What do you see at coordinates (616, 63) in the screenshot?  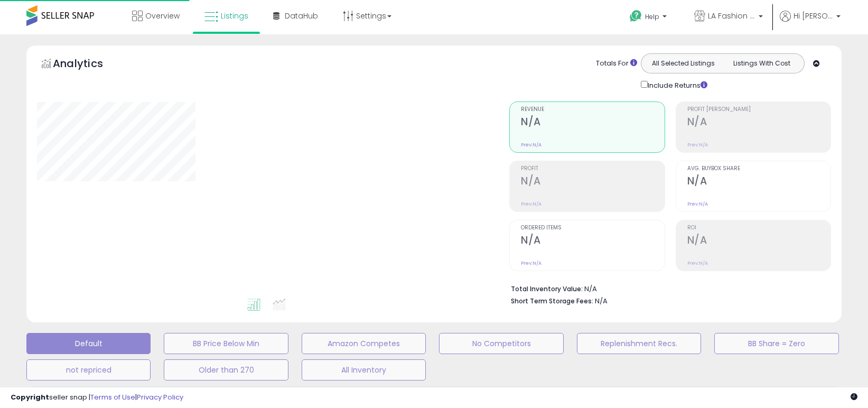 I see `div: Totals For` at bounding box center [616, 63].